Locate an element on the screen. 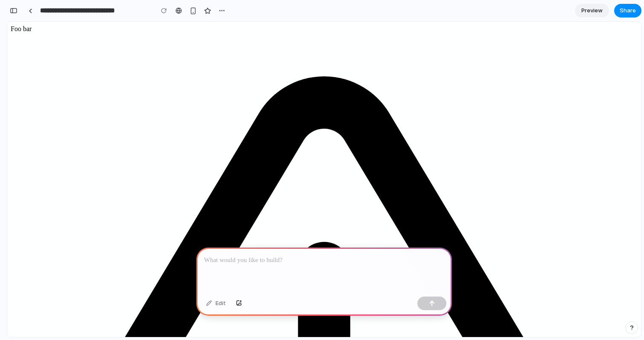  span: Foo bar is located at coordinates (13, 7).